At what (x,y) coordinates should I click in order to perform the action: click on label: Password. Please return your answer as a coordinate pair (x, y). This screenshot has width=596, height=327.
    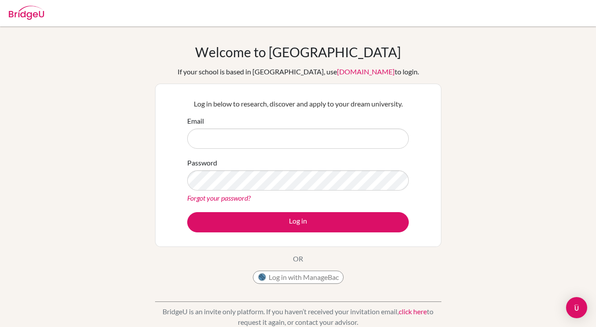
    Looking at the image, I should click on (202, 163).